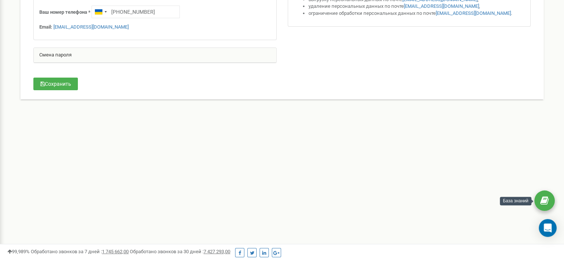  Describe the element at coordinates (56, 84) in the screenshot. I see `button: Сохранить` at that location.